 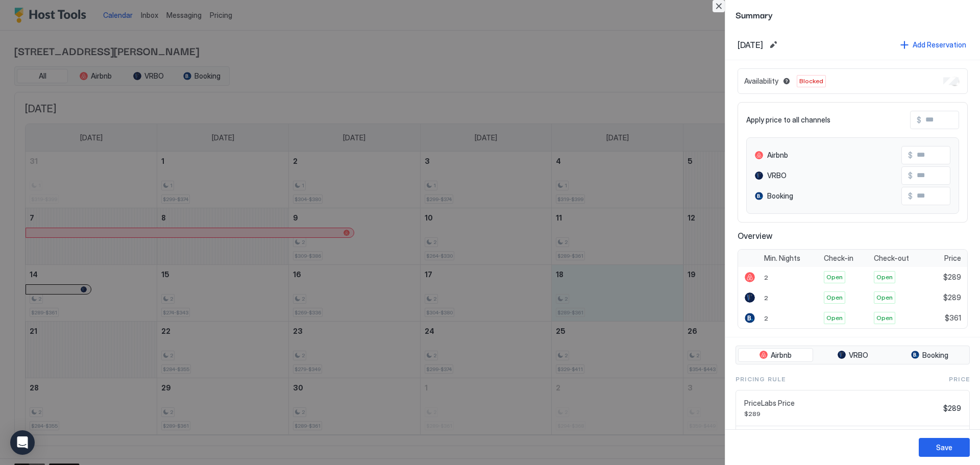 What do you see at coordinates (852, 236) in the screenshot?
I see `span: Overview` at bounding box center [852, 236].